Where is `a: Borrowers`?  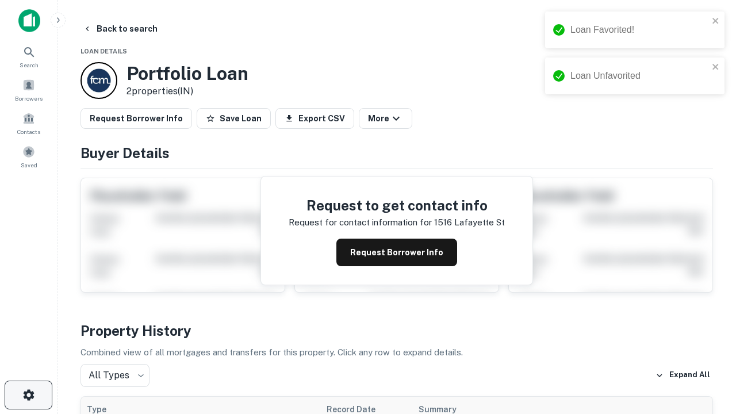 a: Borrowers is located at coordinates (29, 90).